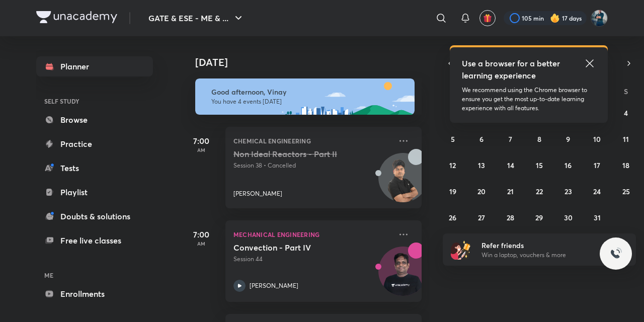 This screenshot has height=322, width=644. Describe the element at coordinates (555, 18) in the screenshot. I see `img: streak` at that location.